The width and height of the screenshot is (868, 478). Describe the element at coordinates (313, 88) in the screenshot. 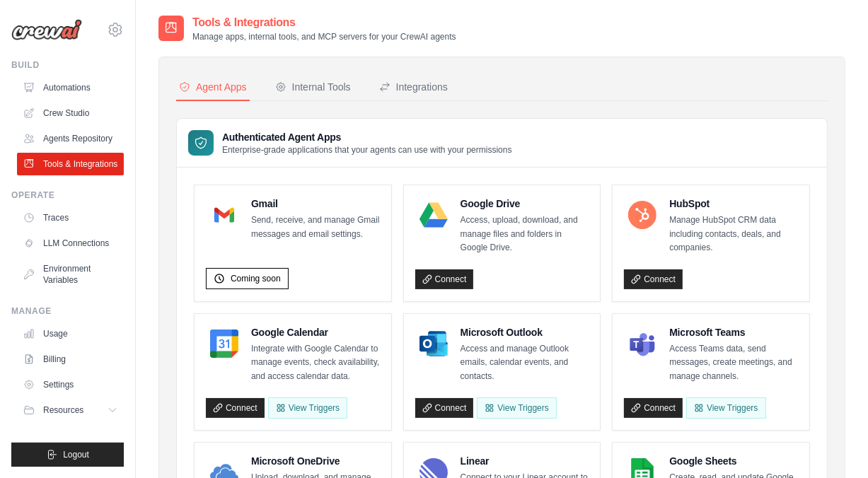

I see `button: Internal Tools` at that location.